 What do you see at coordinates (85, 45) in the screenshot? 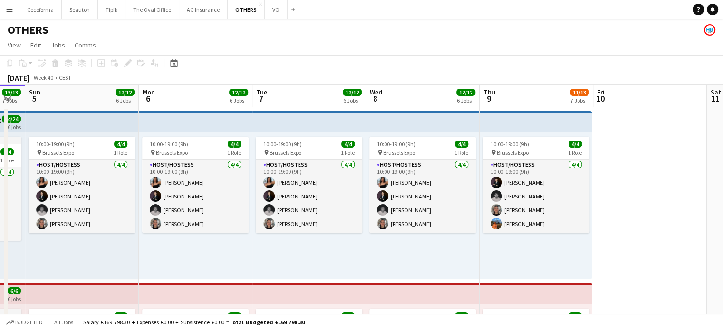
I see `a: Comms` at bounding box center [85, 45].